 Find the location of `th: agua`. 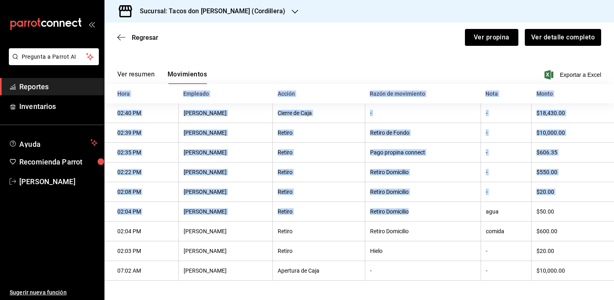

th: agua is located at coordinates (506, 211).